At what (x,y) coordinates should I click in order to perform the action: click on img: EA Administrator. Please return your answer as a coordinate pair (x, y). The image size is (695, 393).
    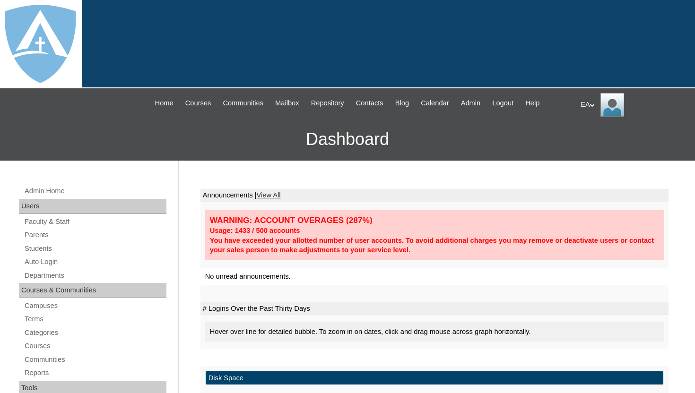
    Looking at the image, I should click on (612, 105).